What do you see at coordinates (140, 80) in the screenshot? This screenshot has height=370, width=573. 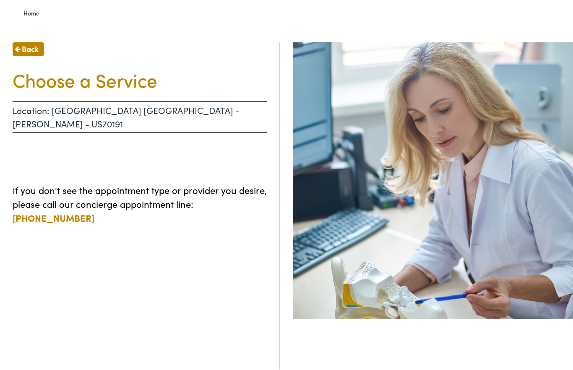 I see `h1: Choose a Service` at bounding box center [140, 80].